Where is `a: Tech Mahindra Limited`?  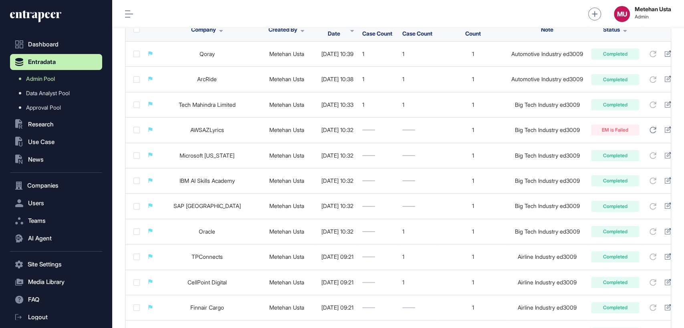 a: Tech Mahindra Limited is located at coordinates (207, 105).